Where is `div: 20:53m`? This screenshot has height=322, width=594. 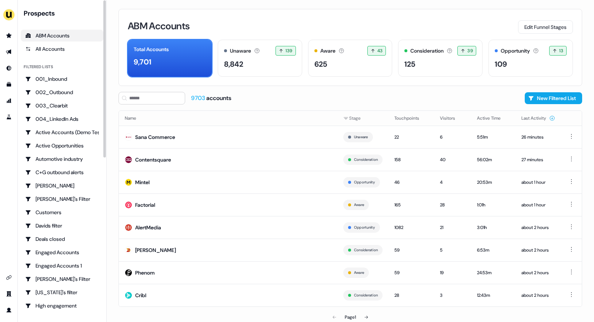 div: 20:53m is located at coordinates (493, 182).